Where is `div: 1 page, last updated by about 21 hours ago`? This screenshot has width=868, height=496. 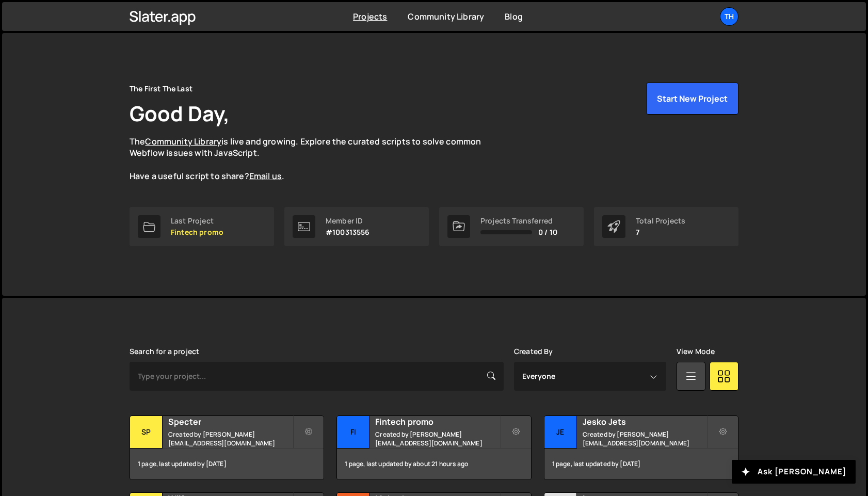 div: 1 page, last updated by about 21 hours ago is located at coordinates (433, 464).